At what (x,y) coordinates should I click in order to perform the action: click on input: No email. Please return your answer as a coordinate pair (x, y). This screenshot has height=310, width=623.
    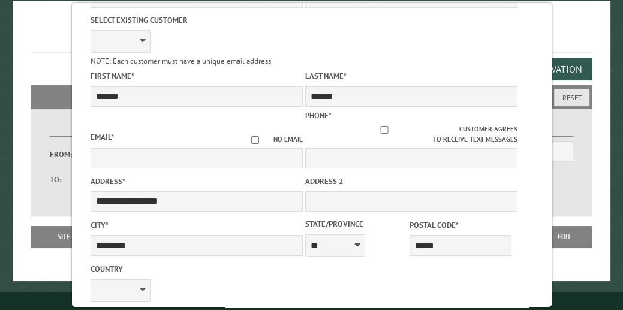
    Looking at the image, I should click on (255, 140).